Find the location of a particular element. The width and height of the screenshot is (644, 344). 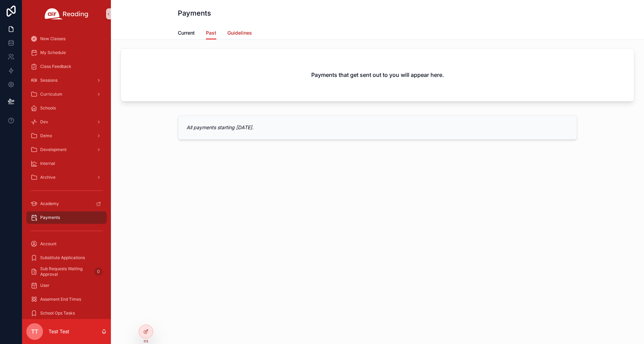

span: Dev is located at coordinates (44, 122).